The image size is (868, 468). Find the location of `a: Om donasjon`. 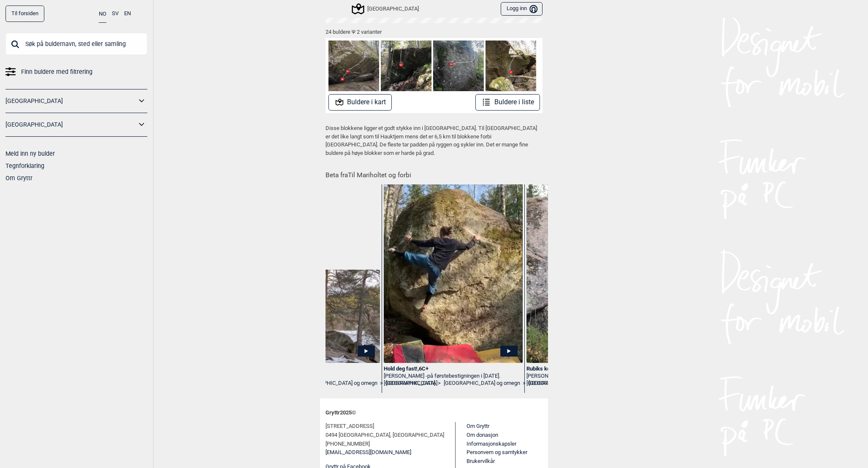

a: Om donasjon is located at coordinates (482, 435).